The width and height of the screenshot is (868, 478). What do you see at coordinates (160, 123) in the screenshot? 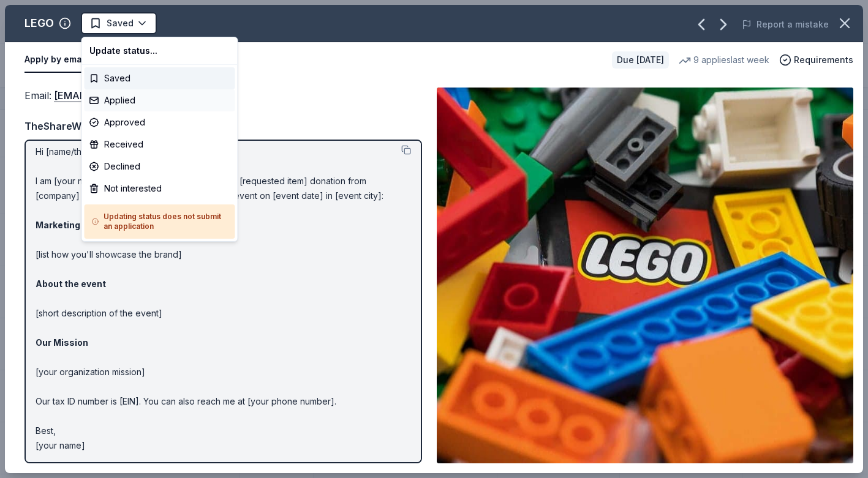
I see `div: Approved` at bounding box center [160, 123].